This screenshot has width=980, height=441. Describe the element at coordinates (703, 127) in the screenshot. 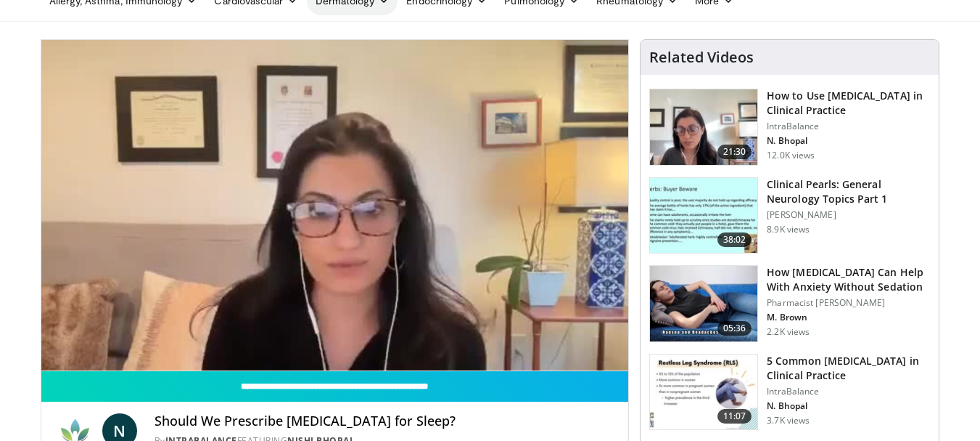

I see `img: 662646f3-24dc-48fd-91cb-7f13467e765c.150x105_q85_crop-smart_upscale.jpg` at that location.